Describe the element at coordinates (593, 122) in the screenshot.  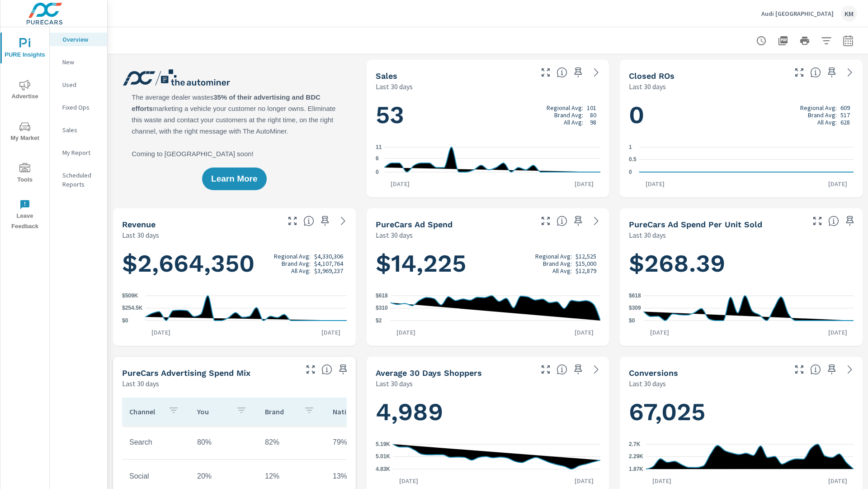
I see `p: 98` at that location.